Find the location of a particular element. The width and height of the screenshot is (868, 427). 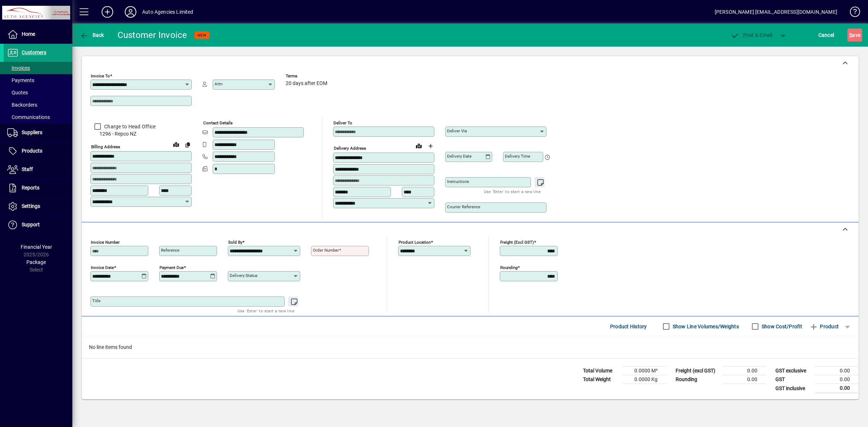

a: Communications is located at coordinates (38, 117).